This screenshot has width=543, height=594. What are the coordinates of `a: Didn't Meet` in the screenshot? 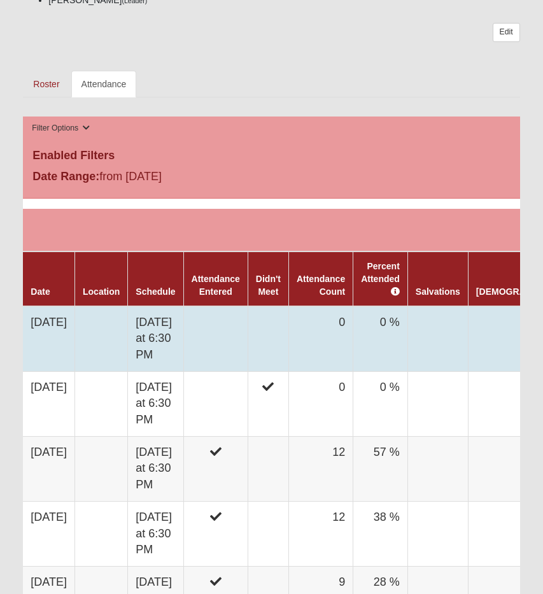 It's located at (268, 285).